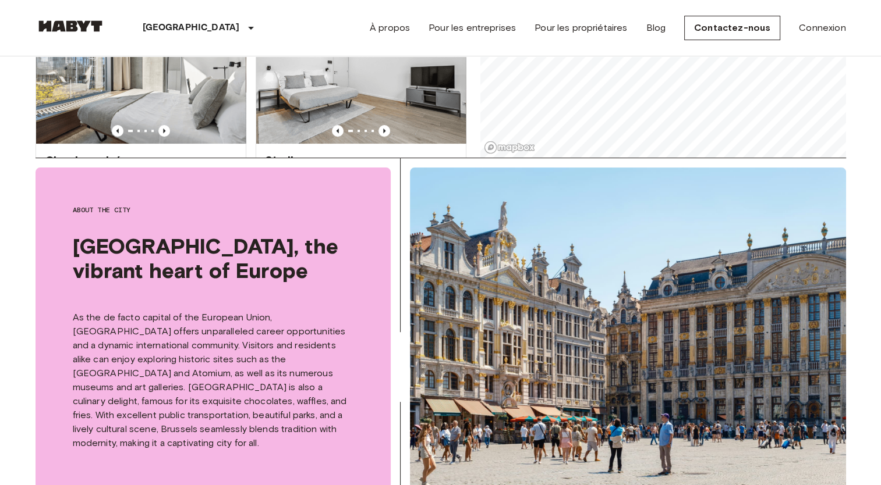 This screenshot has width=881, height=485. Describe the element at coordinates (70, 26) in the screenshot. I see `img: Habyt` at that location.